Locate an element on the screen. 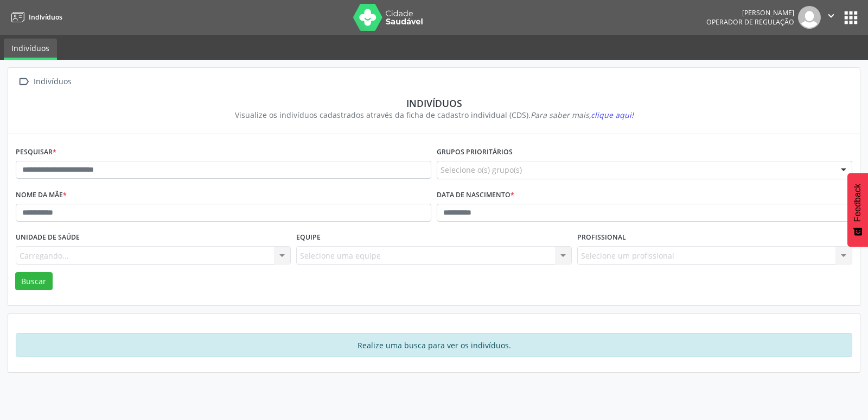  span: Indivíduos is located at coordinates (45, 17).